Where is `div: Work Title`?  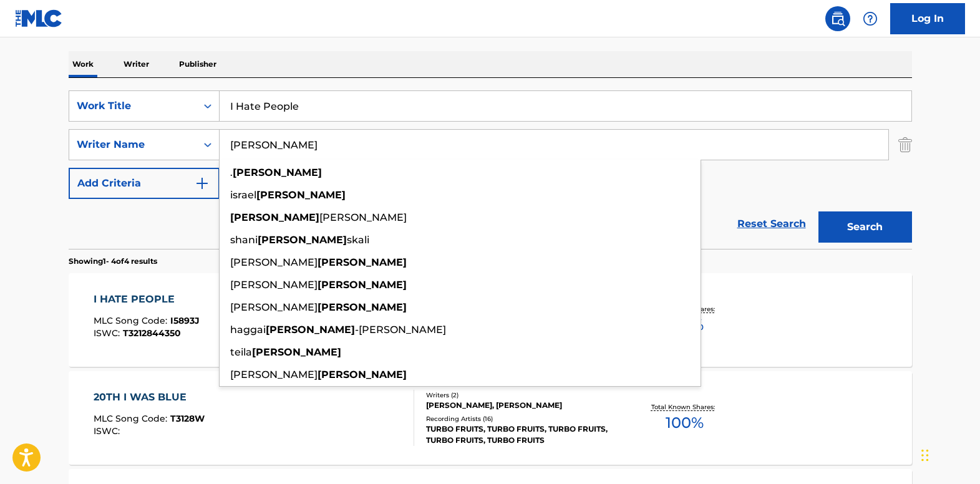 div: Work Title is located at coordinates (133, 106).